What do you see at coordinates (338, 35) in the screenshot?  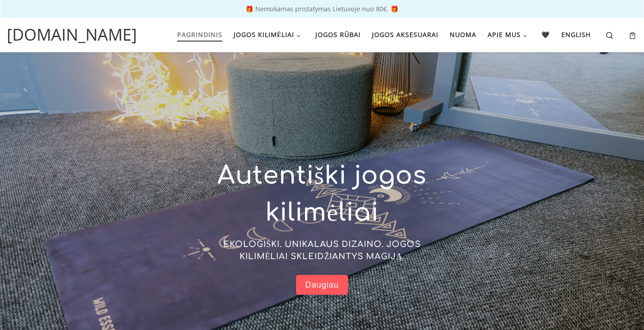 I see `a: Jogos rūbai` at bounding box center [338, 35].